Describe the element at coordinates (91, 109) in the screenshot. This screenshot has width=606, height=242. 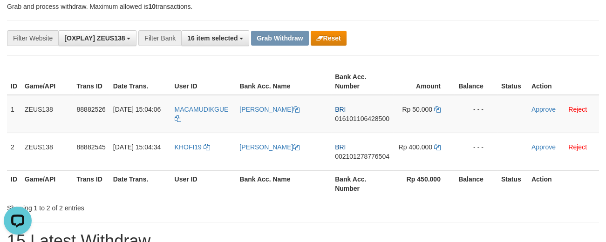
I see `span: 88882526` at that location.